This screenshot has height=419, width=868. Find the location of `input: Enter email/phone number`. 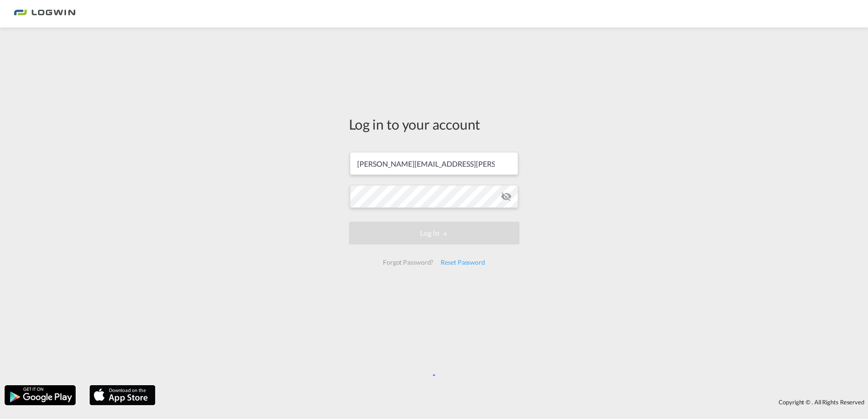

input: Enter email/phone number is located at coordinates (434, 164).